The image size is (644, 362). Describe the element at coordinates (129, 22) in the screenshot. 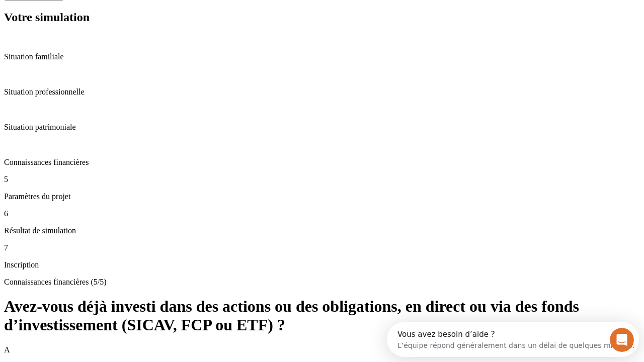

I see `div: L’équipe répond généralement dans un délai de quelques minutes.` at that location.